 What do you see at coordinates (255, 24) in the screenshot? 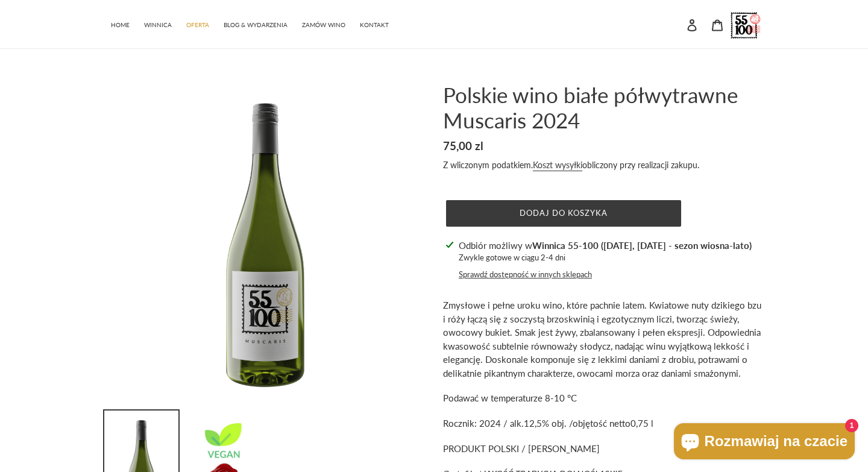
I see `a: BLOG & WYDARZENIA` at bounding box center [255, 24].